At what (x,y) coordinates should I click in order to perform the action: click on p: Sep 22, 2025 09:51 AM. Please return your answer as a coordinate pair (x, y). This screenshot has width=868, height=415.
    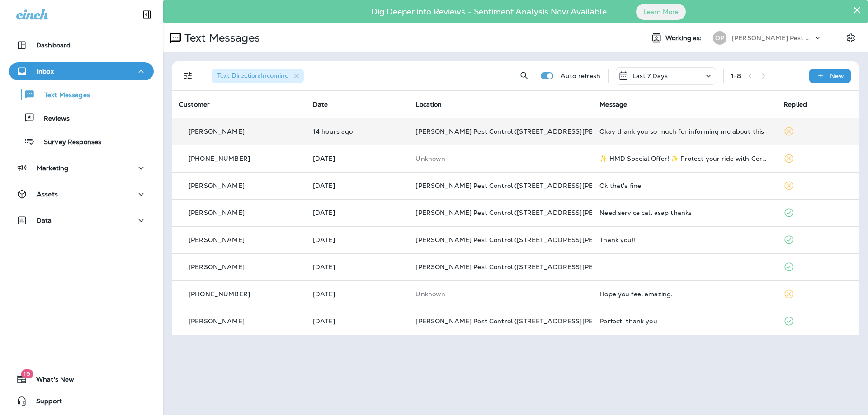
    Looking at the image, I should click on (357, 240).